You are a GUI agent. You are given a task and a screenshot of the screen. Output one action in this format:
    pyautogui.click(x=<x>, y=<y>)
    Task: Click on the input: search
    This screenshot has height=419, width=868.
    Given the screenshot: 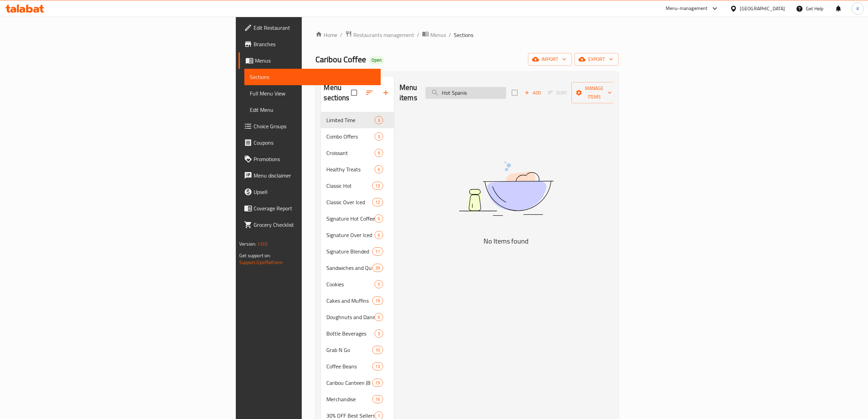 What is the action you would take?
    pyautogui.click(x=466, y=93)
    